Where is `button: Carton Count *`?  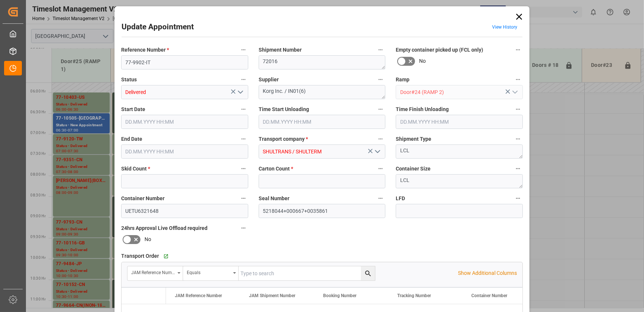
button: Carton Count * is located at coordinates (381, 168).